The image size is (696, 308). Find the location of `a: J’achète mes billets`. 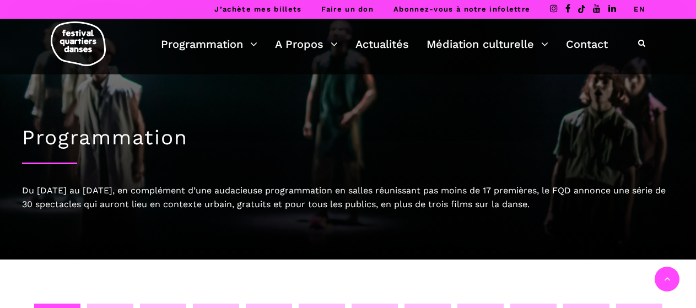

a: J’achète mes billets is located at coordinates (258, 9).